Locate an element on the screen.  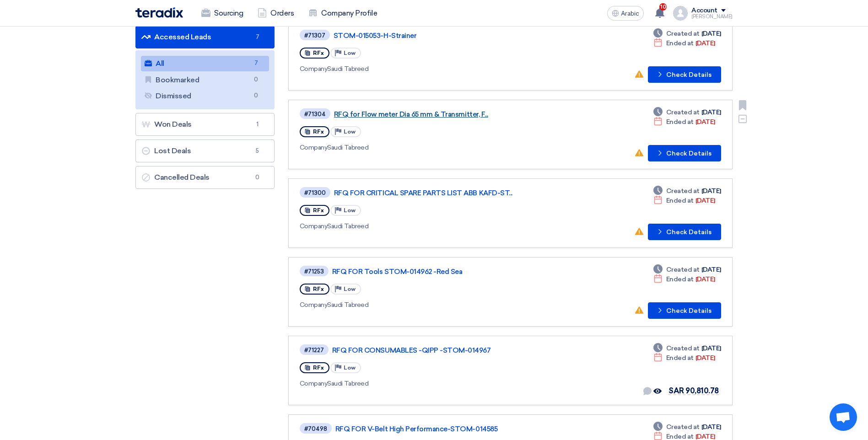
span: 10 is located at coordinates (663, 7).